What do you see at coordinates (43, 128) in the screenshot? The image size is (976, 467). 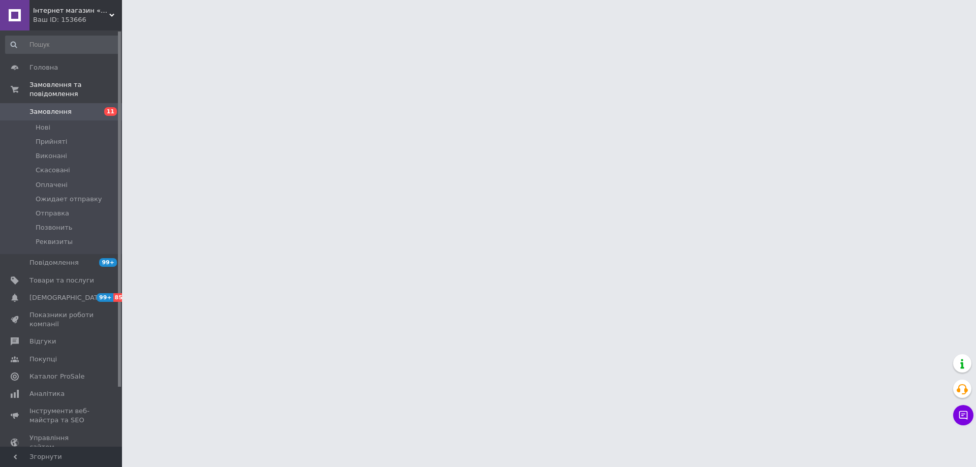 I see `span: Нові` at bounding box center [43, 128].